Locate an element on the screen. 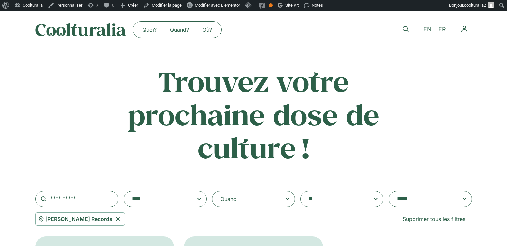 Image resolution: width=507 pixels, height=246 pixels. span: EN is located at coordinates (428, 29).